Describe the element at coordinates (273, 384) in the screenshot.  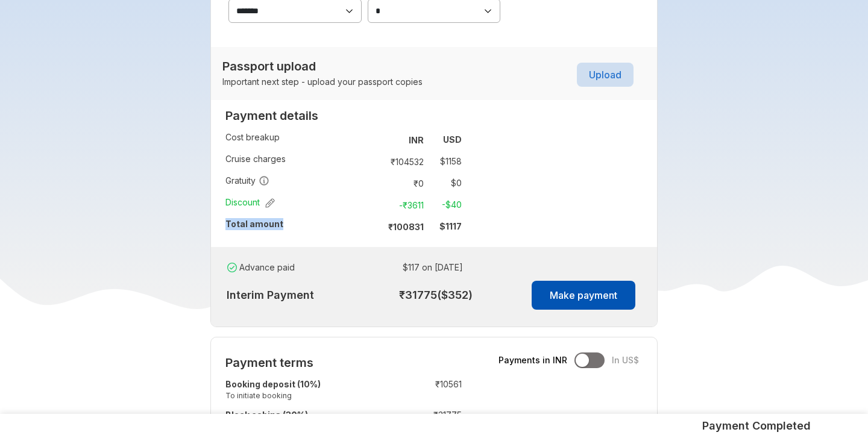
I see `strong: Booking deposit (10%)` at that location.